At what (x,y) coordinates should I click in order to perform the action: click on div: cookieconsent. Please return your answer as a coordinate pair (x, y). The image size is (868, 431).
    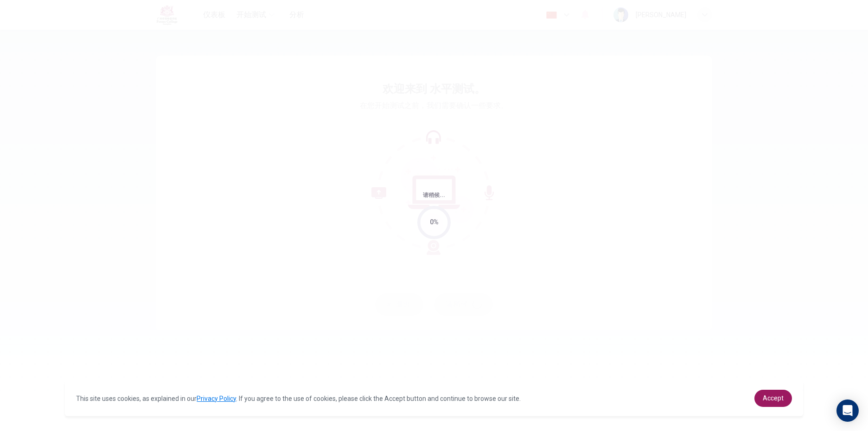
    Looking at the image, I should click on (434, 398).